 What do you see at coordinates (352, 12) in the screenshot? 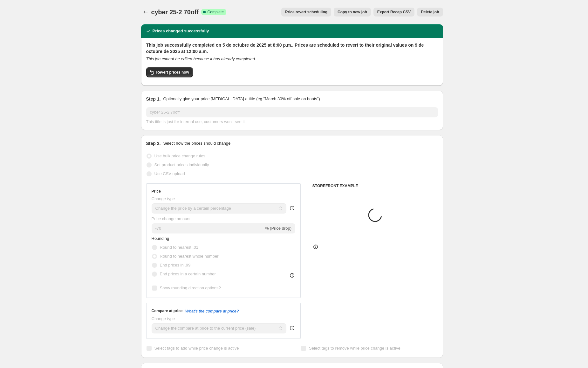
I see `button: Copy to new job` at bounding box center [352, 12].